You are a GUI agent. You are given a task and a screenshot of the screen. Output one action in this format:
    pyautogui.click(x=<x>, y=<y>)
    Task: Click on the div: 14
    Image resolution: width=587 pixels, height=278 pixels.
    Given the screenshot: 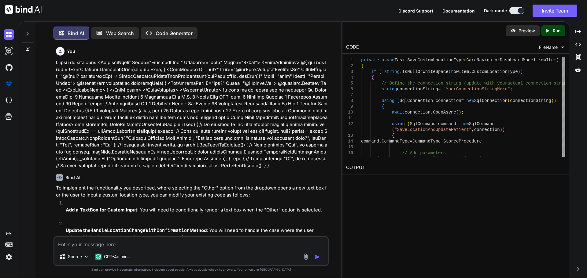 What is the action you would take?
    pyautogui.click(x=349, y=141)
    